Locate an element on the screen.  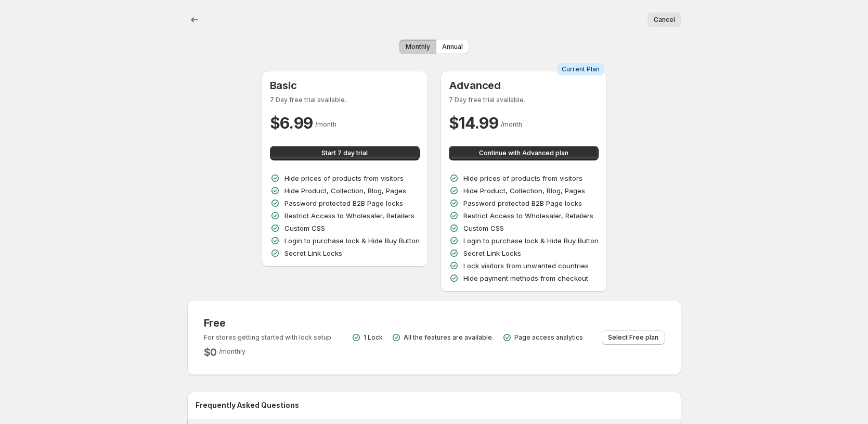
span: Select Free plan is located at coordinates (633, 337).